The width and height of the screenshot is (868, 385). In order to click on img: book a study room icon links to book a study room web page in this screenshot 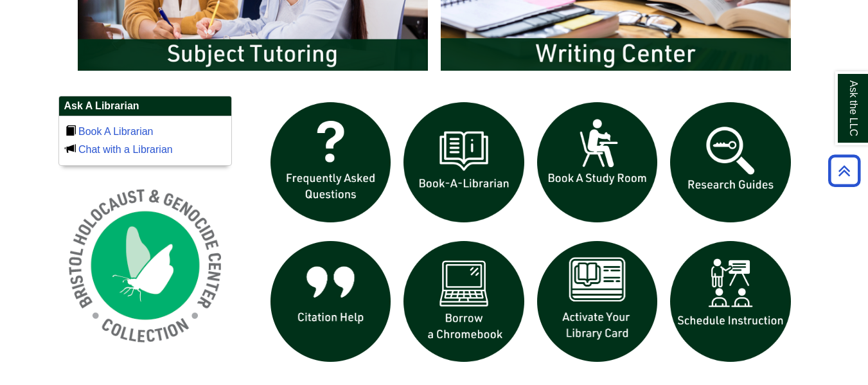, I will do `click(598, 163)`.